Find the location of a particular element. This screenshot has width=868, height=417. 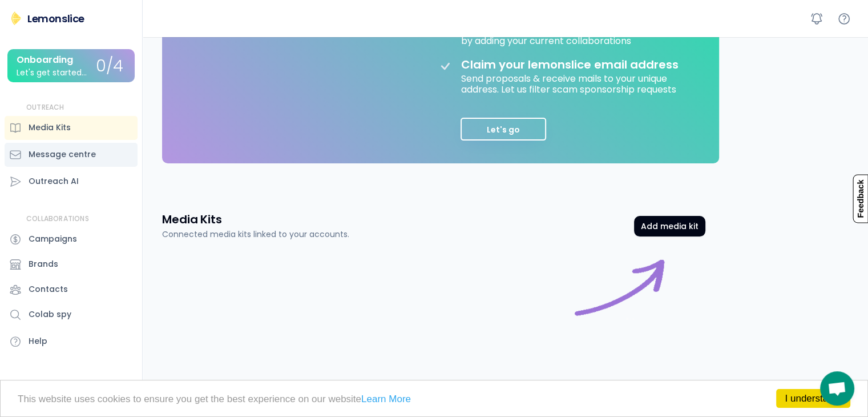

div: COLLABORATIONS is located at coordinates (58, 219).